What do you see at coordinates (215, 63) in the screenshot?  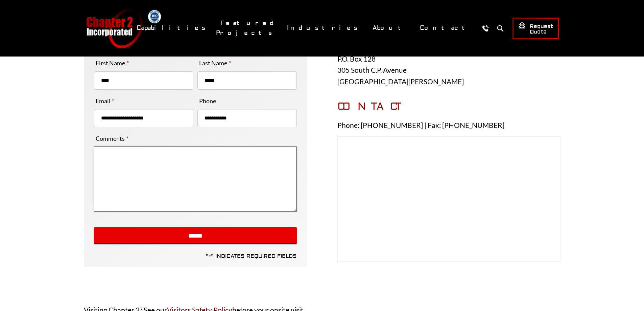 I see `label: Last Name` at bounding box center [215, 63].